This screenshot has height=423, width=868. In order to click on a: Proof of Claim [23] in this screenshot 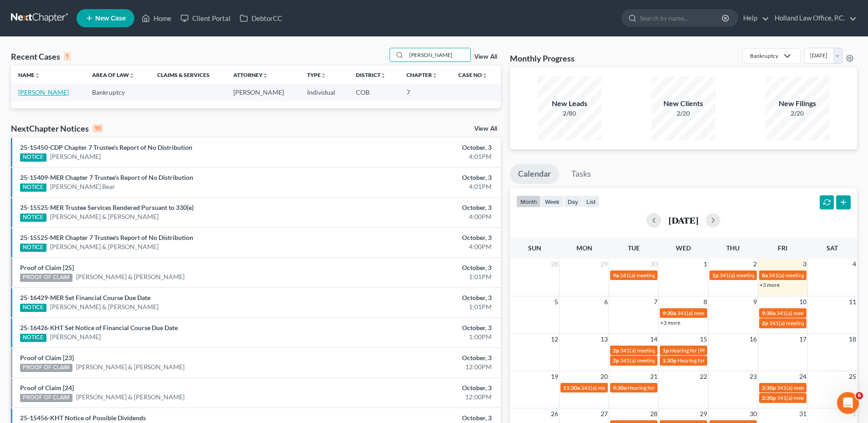, I will do `click(47, 358)`.